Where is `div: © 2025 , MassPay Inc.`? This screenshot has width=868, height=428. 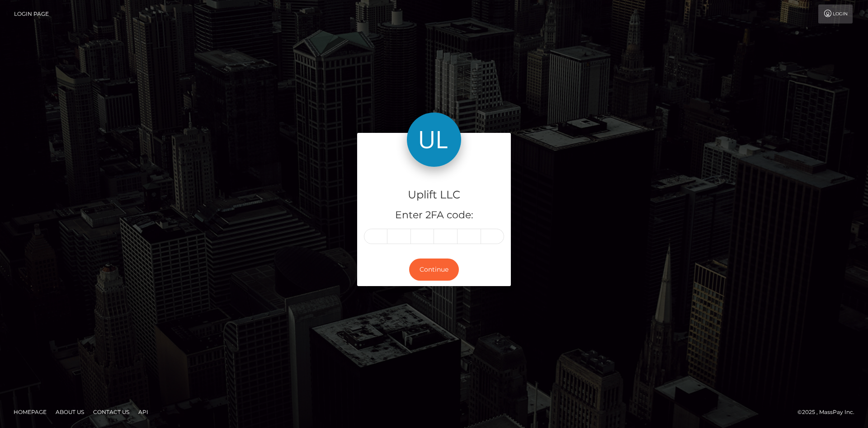
div: © 2025 , MassPay Inc. is located at coordinates (830, 412).